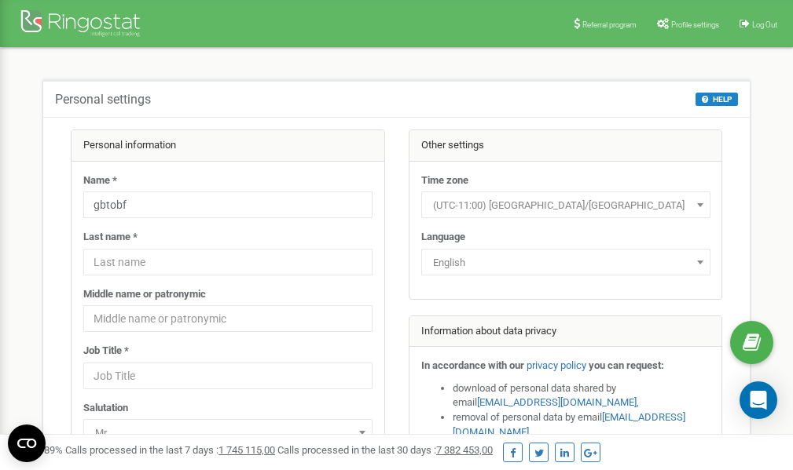  Describe the element at coordinates (228, 376) in the screenshot. I see `input: Job Title` at that location.